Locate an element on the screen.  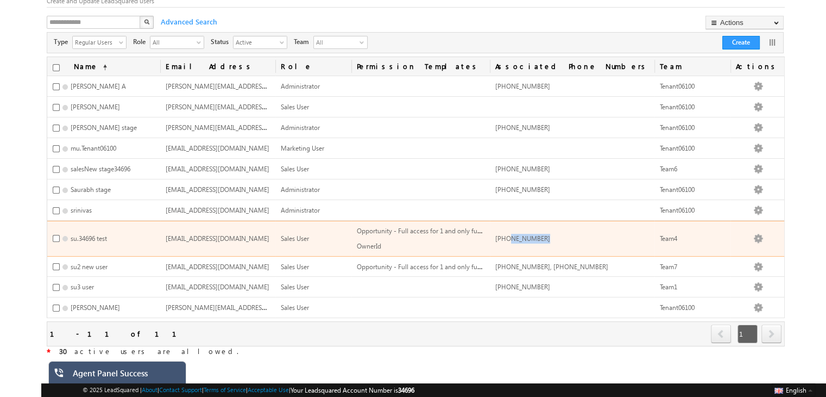
span: next is located at coordinates (772, 334).